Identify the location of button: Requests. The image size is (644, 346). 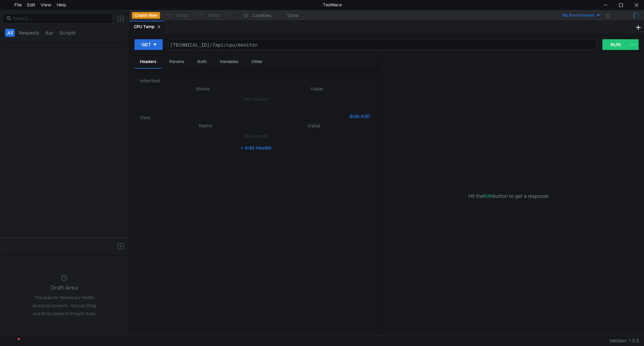
(29, 33).